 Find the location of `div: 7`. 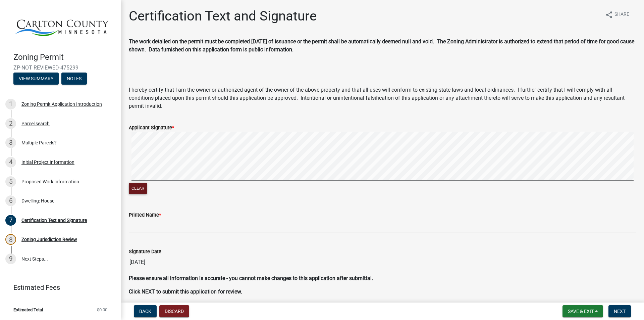

div: 7 is located at coordinates (11, 220).